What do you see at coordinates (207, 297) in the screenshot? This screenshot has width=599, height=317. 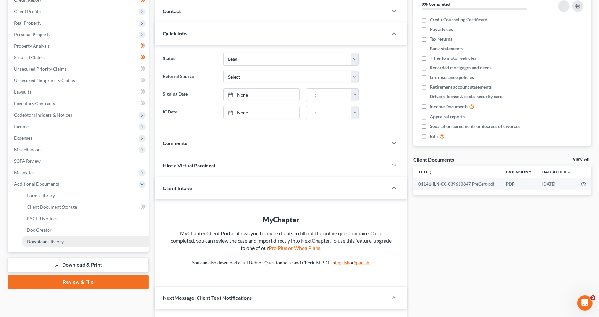 I see `span: NextMessage: Client Text Notifications` at bounding box center [207, 297].